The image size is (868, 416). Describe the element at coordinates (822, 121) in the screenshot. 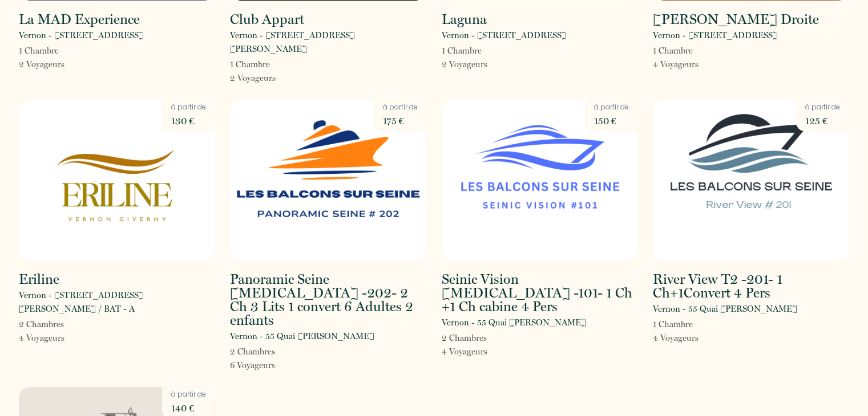

I see `p: 125 €` at that location.